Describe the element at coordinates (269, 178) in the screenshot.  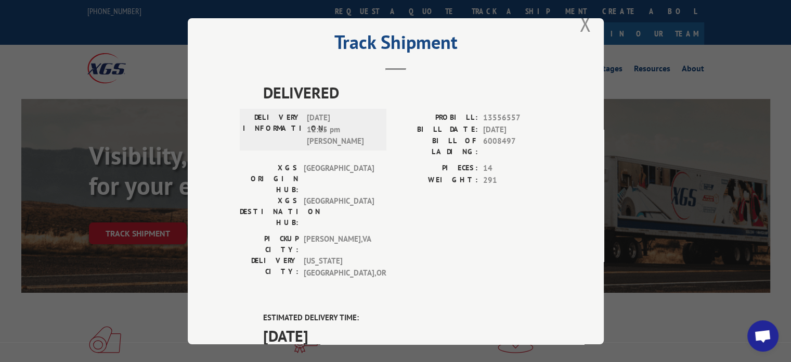
I see `label: XGS ORIGIN HUB:` at that location.